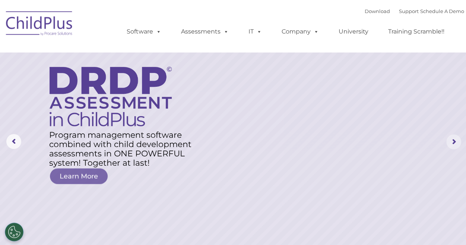  I want to click on a: Software, so click(144, 32).